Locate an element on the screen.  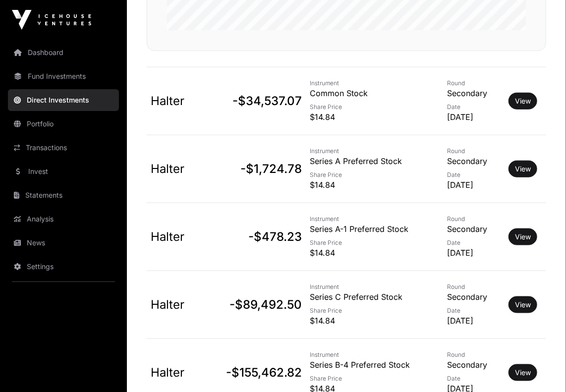
a: Statements is located at coordinates (64, 195).